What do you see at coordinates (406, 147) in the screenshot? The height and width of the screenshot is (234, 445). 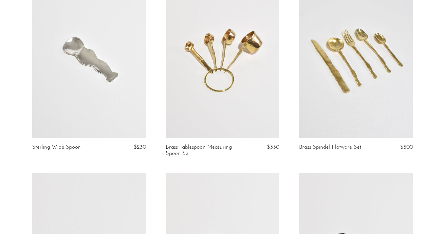 I see `span: $500` at bounding box center [406, 147].